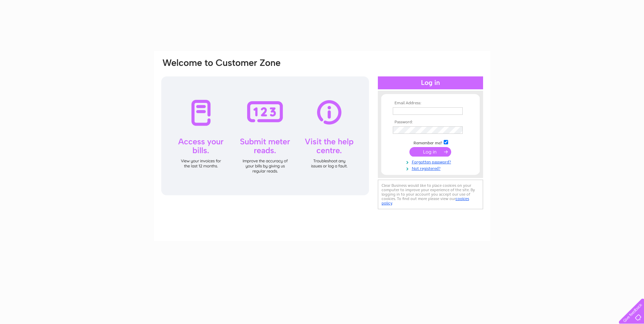 This screenshot has width=644, height=324. What do you see at coordinates (431, 167) in the screenshot?
I see `a: Not registered?` at bounding box center [431, 167].